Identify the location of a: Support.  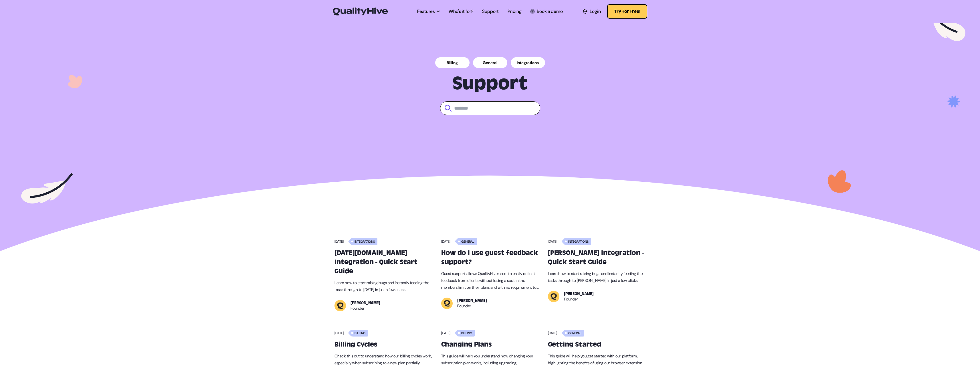
(490, 11).